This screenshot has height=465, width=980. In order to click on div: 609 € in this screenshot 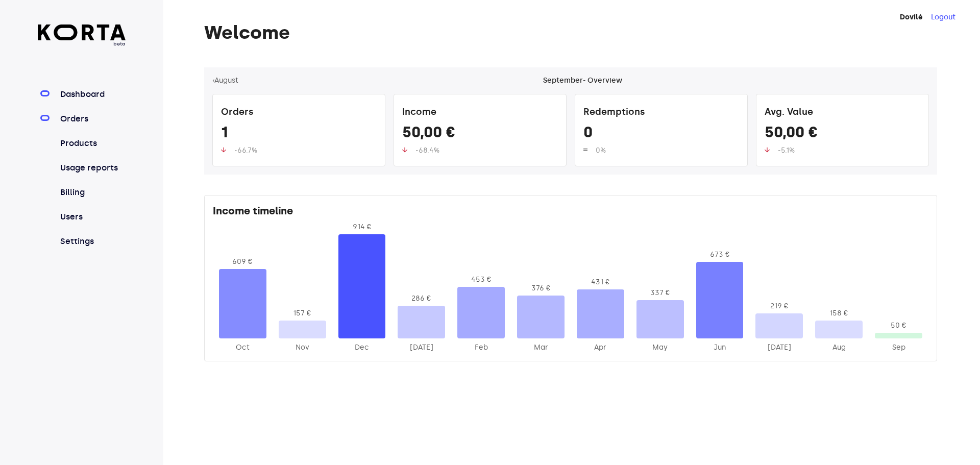, I will do `click(243, 262)`.